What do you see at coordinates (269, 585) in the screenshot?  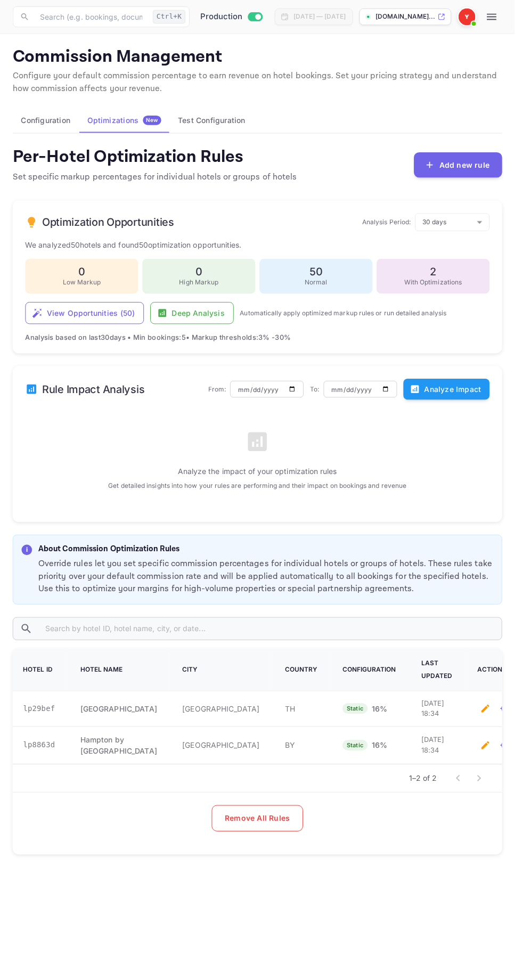 I see `p: Override rules let you set specific commission percentages for individual hotels or groups of hot...` at bounding box center [269, 585].